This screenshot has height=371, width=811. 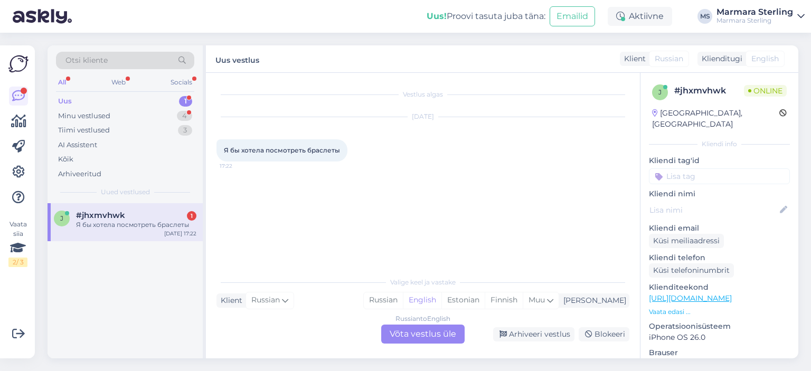 What do you see at coordinates (423, 283) in the screenshot?
I see `div: Valige keel ja vastake` at bounding box center [423, 283].